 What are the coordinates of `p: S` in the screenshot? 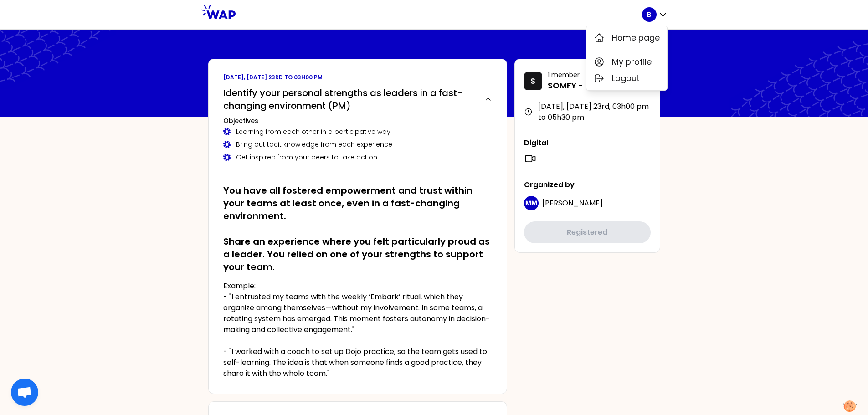 It's located at (533, 81).